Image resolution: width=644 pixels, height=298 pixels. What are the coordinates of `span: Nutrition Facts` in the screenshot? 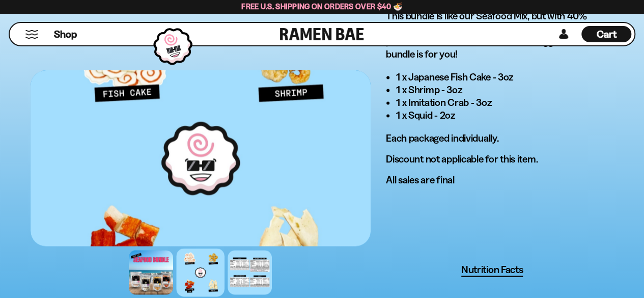 It's located at (492, 269).